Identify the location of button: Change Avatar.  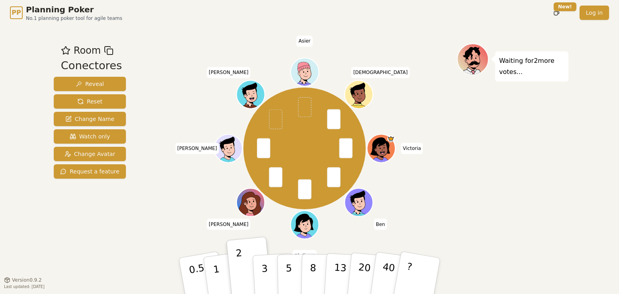
(90, 154).